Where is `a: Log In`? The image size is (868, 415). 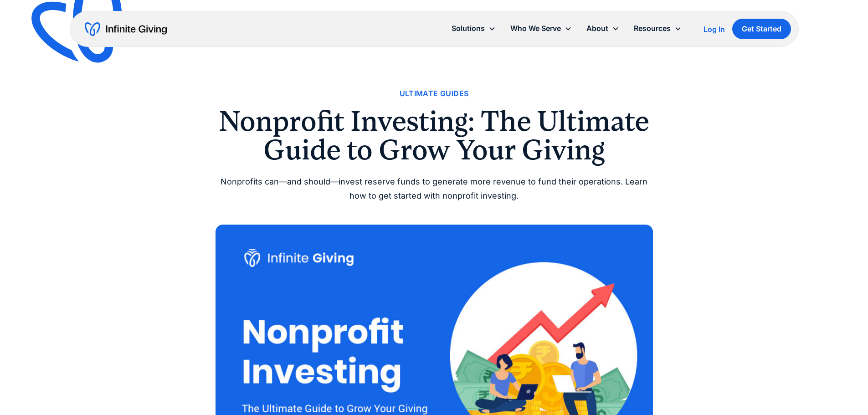 a: Log In is located at coordinates (714, 29).